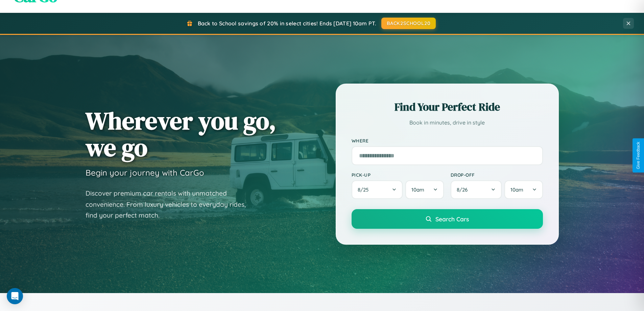 This screenshot has width=644, height=311. What do you see at coordinates (447, 107) in the screenshot?
I see `h2: Find Your Perfect Ride` at bounding box center [447, 107].